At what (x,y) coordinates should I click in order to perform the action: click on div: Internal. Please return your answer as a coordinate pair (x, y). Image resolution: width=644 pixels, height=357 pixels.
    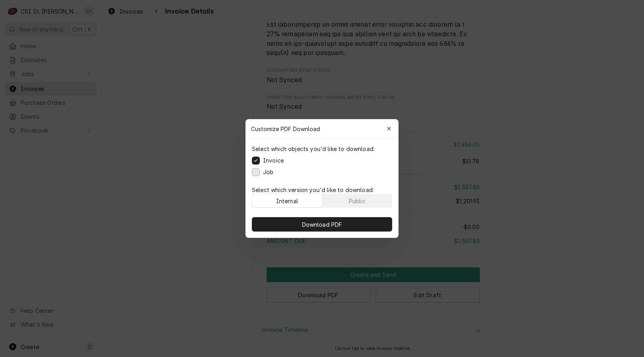
    Looking at the image, I should click on (287, 201).